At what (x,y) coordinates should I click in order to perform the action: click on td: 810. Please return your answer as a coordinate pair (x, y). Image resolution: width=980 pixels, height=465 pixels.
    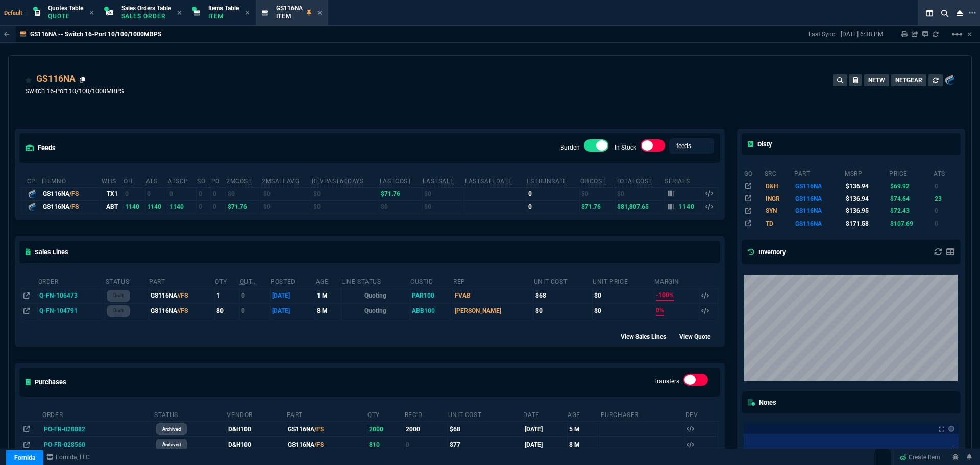
    Looking at the image, I should click on (386, 445).